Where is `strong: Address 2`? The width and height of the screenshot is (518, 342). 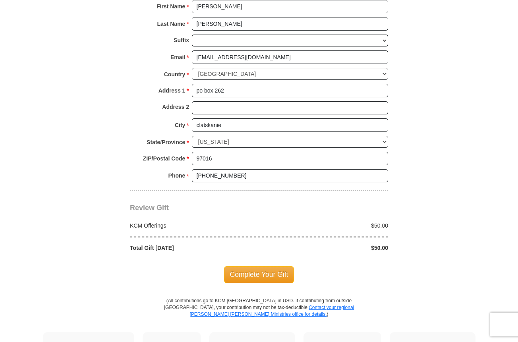 strong: Address 2 is located at coordinates (175, 107).